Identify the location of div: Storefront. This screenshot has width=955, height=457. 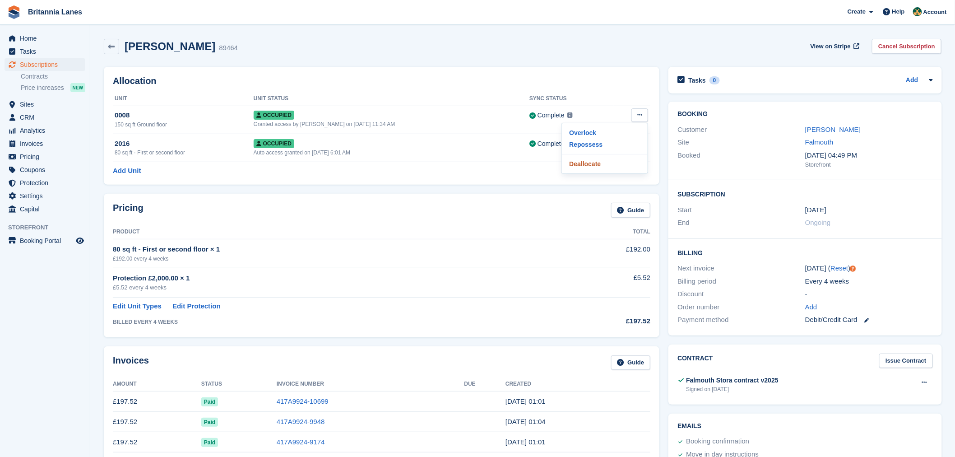
(868, 165).